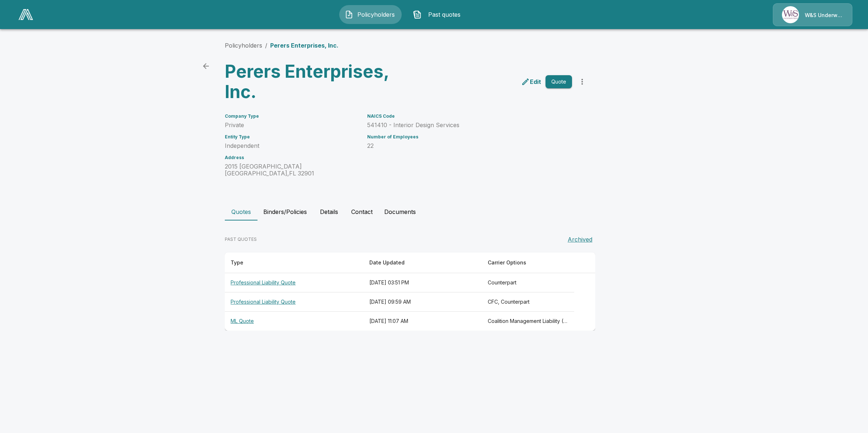 This screenshot has width=868, height=433. What do you see at coordinates (470, 137) in the screenshot?
I see `h6: Number of Employees` at bounding box center [470, 137].